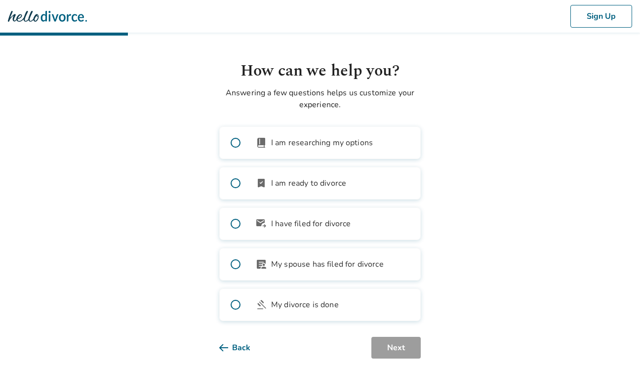 This screenshot has height=366, width=640. What do you see at coordinates (261, 143) in the screenshot?
I see `span: book_2` at bounding box center [261, 143].